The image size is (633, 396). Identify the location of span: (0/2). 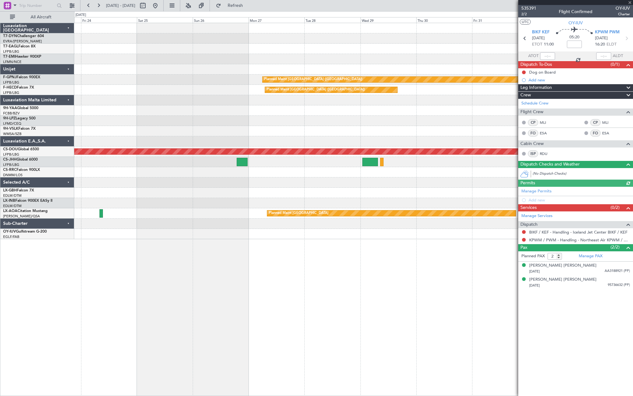
(615, 208).